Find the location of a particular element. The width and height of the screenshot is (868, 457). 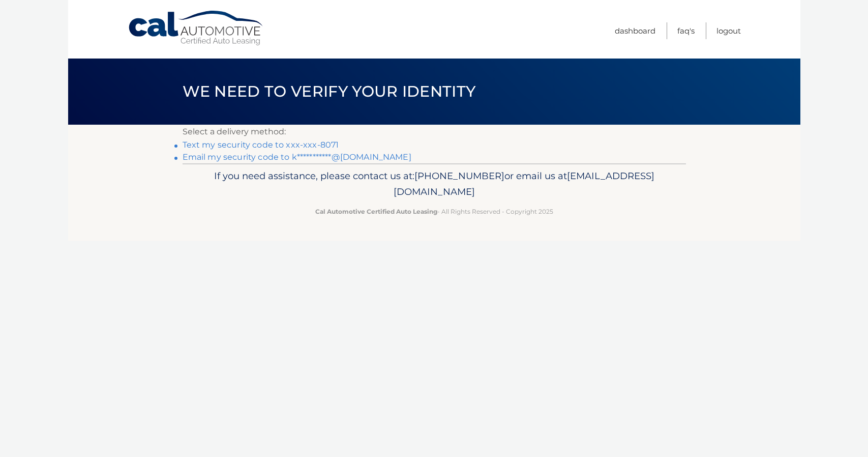

a: Cal Automotive is located at coordinates (197, 28).